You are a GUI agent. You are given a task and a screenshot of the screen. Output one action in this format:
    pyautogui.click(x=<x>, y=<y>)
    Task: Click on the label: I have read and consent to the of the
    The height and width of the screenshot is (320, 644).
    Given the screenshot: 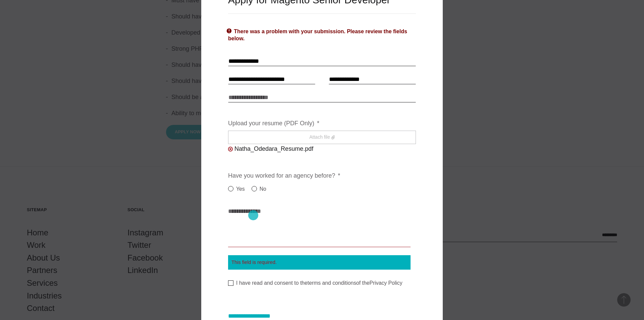 What is the action you would take?
    pyautogui.click(x=315, y=283)
    